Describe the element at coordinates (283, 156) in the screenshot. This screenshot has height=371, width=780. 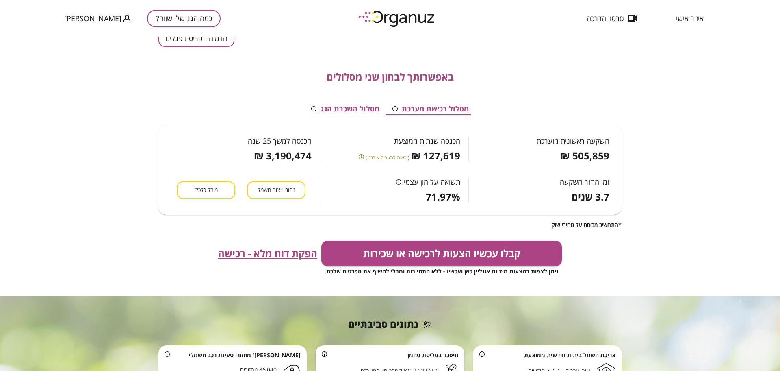
I see `span: 3,190,474 ₪` at that location.